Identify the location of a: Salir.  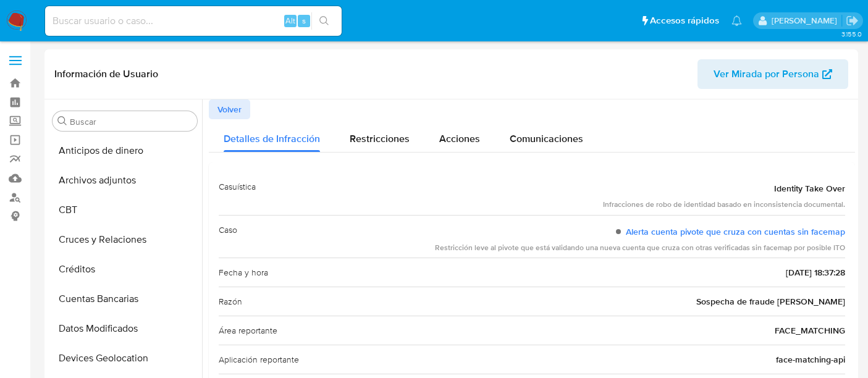
(852, 20).